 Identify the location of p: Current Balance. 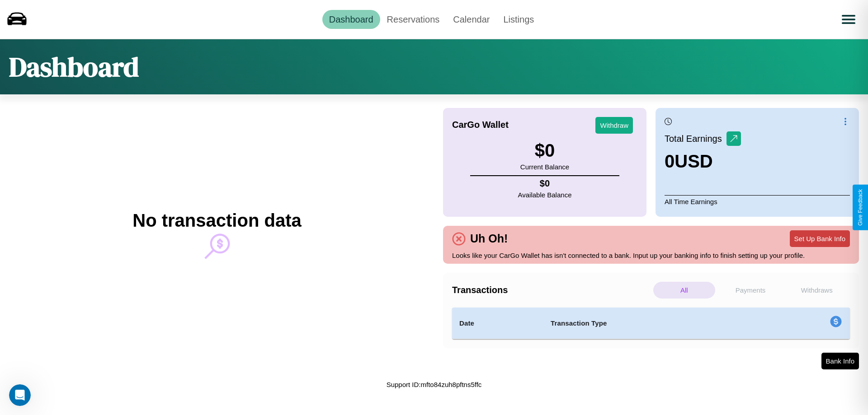
(545, 167).